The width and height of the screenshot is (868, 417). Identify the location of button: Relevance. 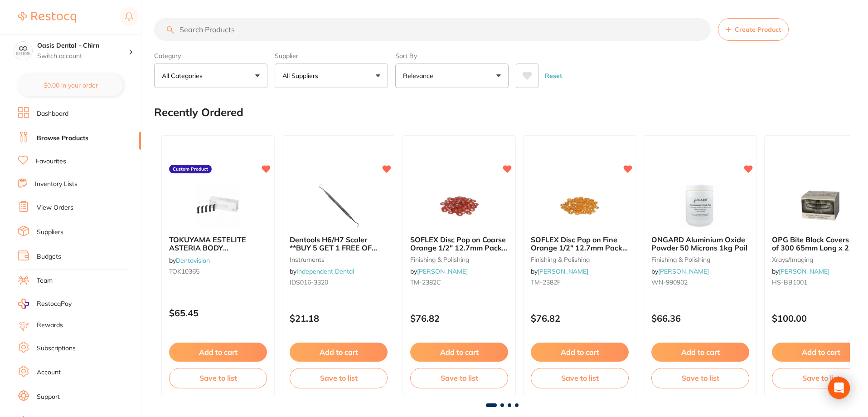
(452, 76).